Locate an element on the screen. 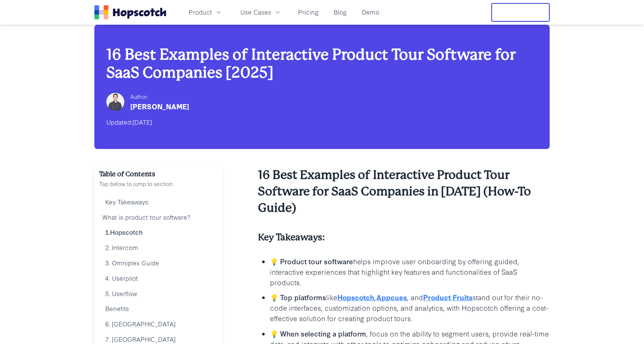 The height and width of the screenshot is (344, 644). h4: Key Takeaways: is located at coordinates (403, 237).